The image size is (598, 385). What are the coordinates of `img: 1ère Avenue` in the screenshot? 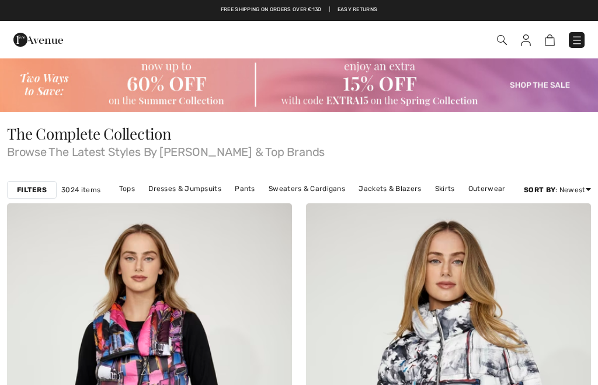 It's located at (38, 40).